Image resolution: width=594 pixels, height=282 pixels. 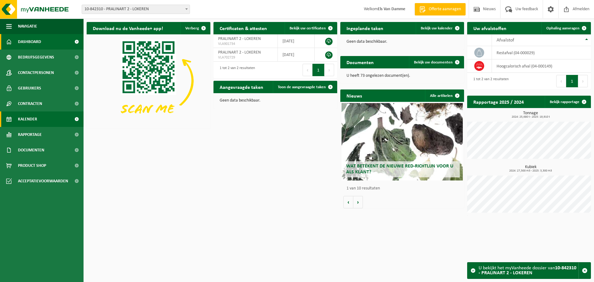 What do you see at coordinates (360, 62) in the screenshot?
I see `h2: Documenten` at bounding box center [360, 62].